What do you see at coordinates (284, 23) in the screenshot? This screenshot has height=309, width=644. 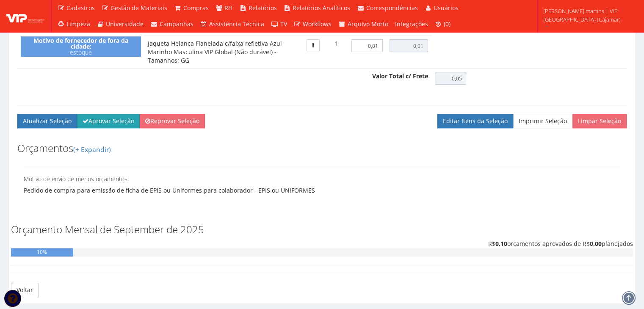 I see `span: TV` at bounding box center [284, 23].